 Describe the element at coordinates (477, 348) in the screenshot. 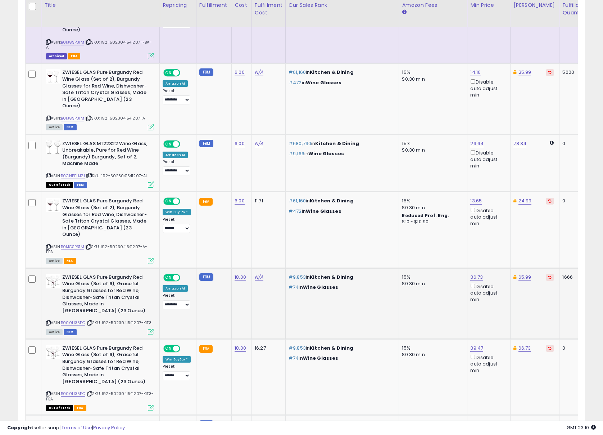

I see `a: 39.47` at that location.